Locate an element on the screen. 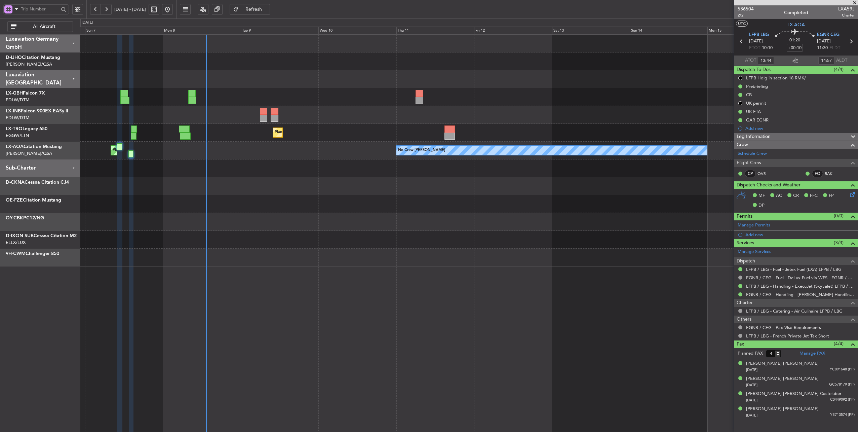 Image resolution: width=858 pixels, height=432 pixels. a: EGNR / CEG - Pax Visa Requirements is located at coordinates (783, 327).